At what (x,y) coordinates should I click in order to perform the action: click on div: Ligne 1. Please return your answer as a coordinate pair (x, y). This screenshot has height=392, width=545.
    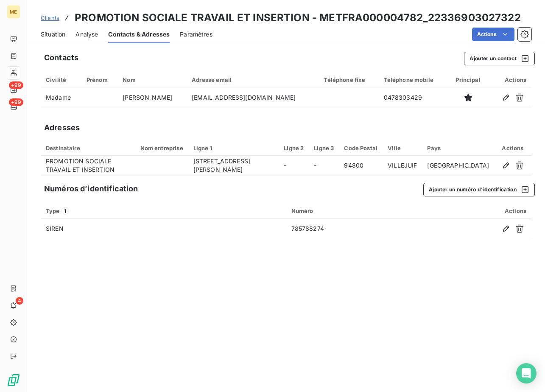
    Looking at the image, I should click on (233, 148).